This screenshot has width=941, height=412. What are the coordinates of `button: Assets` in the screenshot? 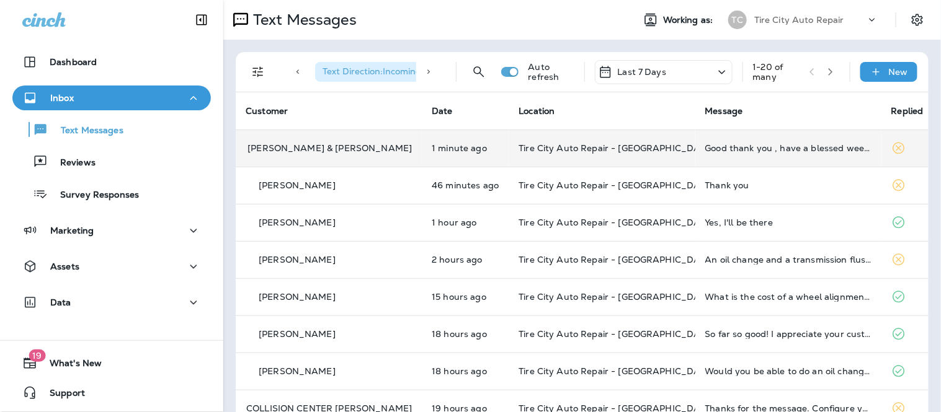 It's located at (112, 267).